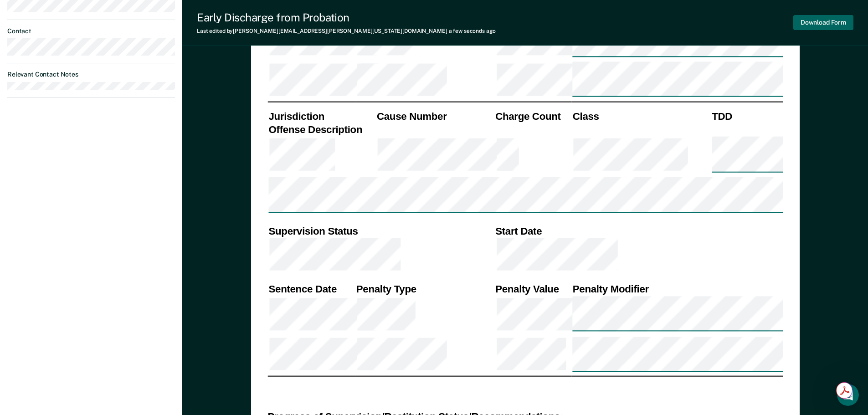 The image size is (868, 415). What do you see at coordinates (472, 31) in the screenshot?
I see `span: a few seconds ago` at bounding box center [472, 31].